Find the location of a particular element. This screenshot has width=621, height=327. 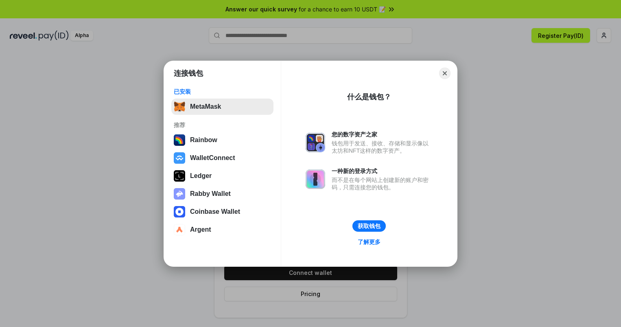

a: 了解更多 is located at coordinates (369, 242).